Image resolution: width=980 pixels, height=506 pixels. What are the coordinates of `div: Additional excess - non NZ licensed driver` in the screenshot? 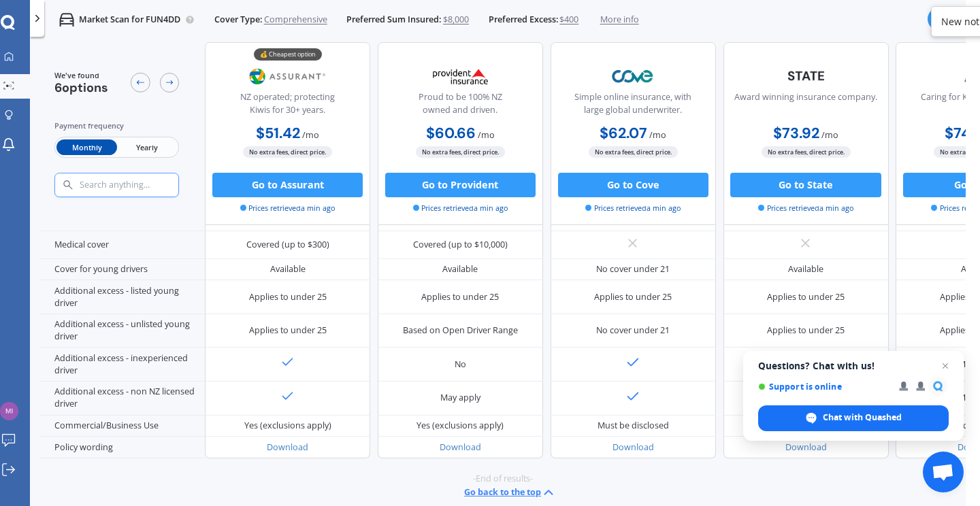 It's located at (122, 398).